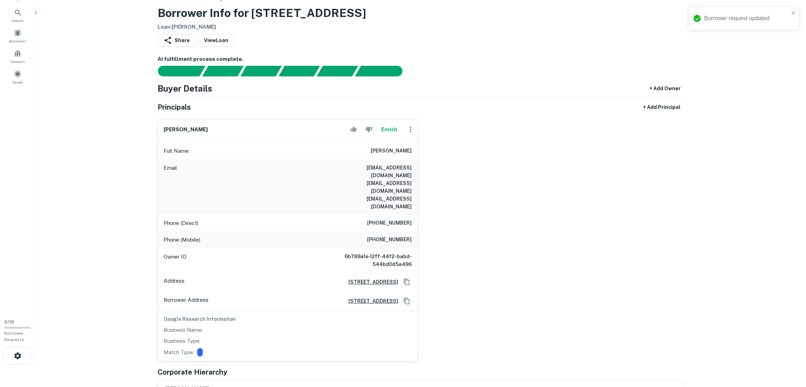  I want to click on p: Borrower Address, so click(186, 301).